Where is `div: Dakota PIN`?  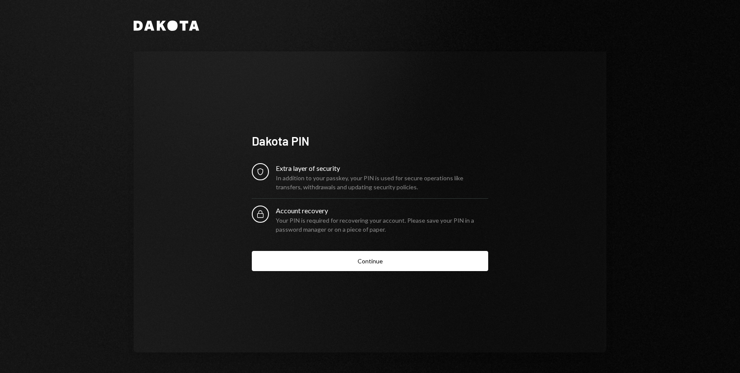 div: Dakota PIN is located at coordinates (370, 141).